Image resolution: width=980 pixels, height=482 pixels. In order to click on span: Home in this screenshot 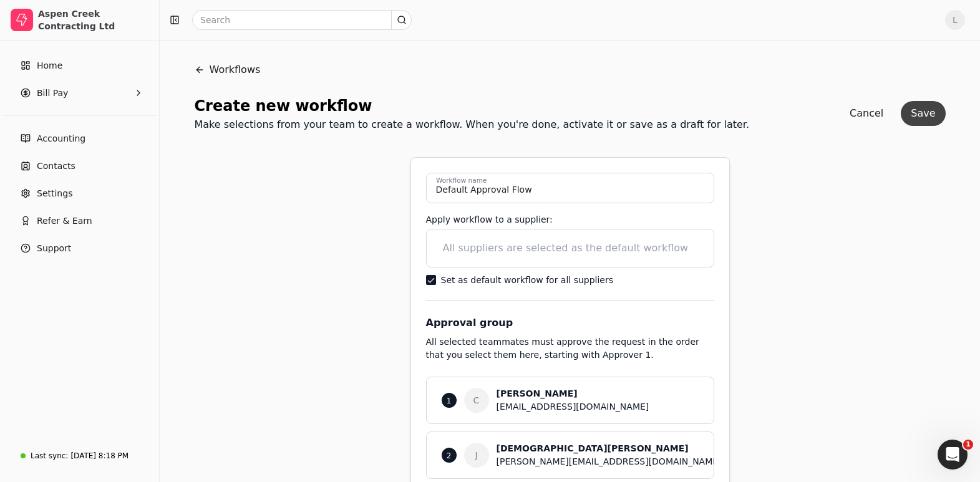, I will do `click(49, 66)`.